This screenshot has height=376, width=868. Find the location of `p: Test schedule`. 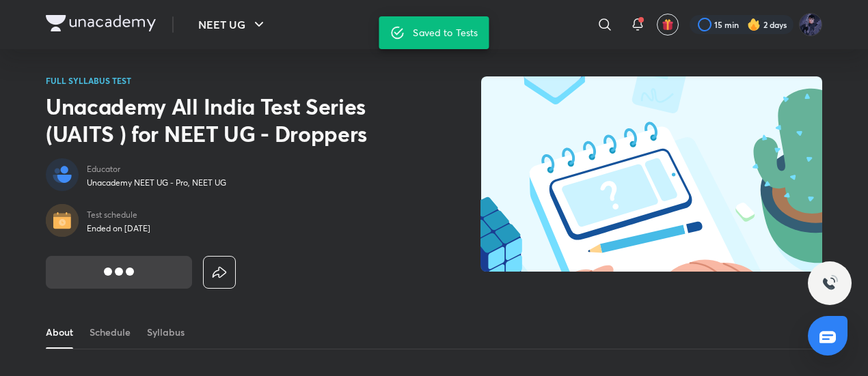

p: Test schedule is located at coordinates (118, 215).